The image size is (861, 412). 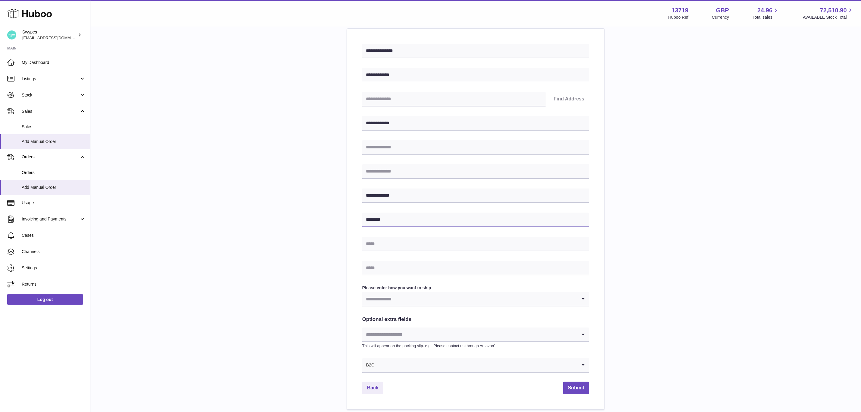 I want to click on strong: 13719, so click(x=680, y=10).